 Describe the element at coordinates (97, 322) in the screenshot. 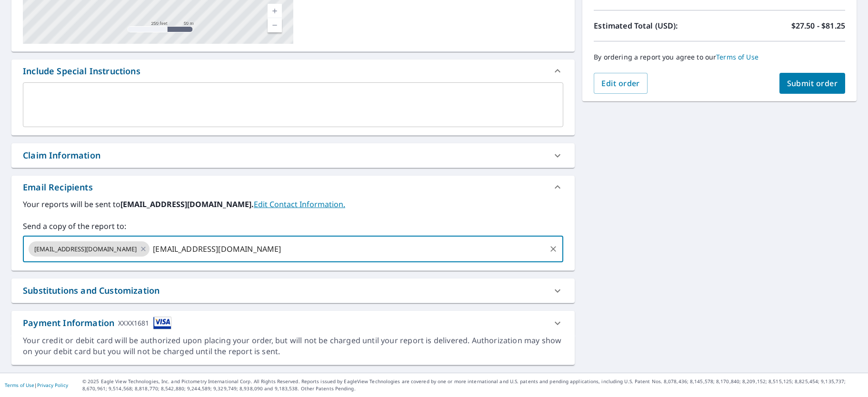

I see `div: Payment Information` at that location.